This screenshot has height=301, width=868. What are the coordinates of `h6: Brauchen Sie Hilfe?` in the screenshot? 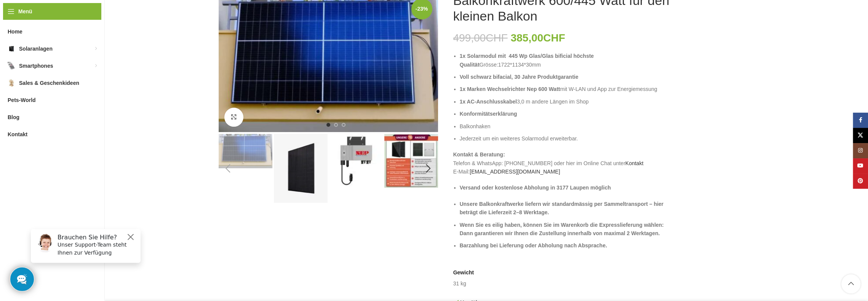 It's located at (72, 14).